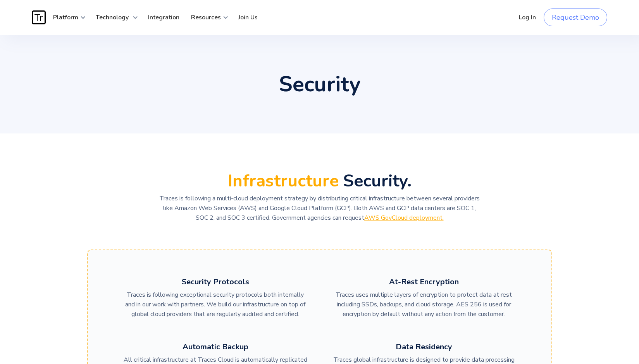  What do you see at coordinates (39, 17) in the screenshot?
I see `img: Traces Logo` at bounding box center [39, 17].